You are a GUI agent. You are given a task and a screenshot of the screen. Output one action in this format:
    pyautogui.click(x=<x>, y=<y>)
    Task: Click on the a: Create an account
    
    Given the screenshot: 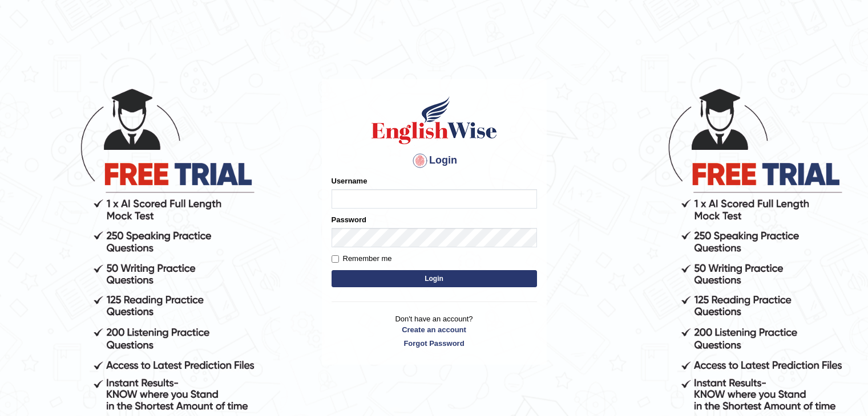 What is the action you would take?
    pyautogui.click(x=434, y=329)
    